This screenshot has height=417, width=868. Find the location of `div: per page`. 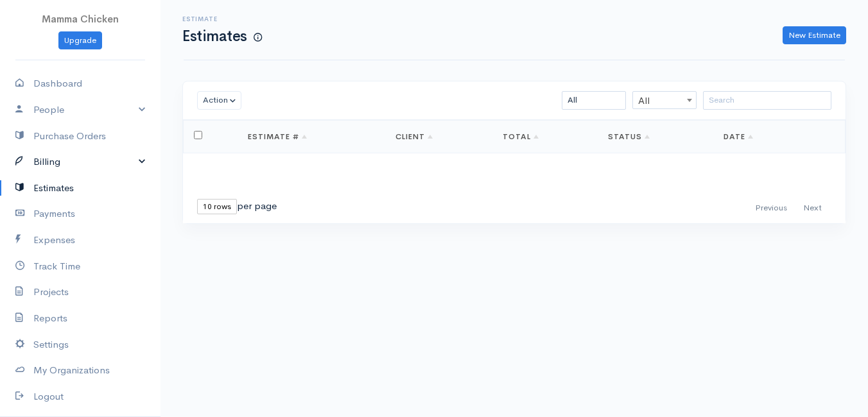

div: per page is located at coordinates (237, 207).